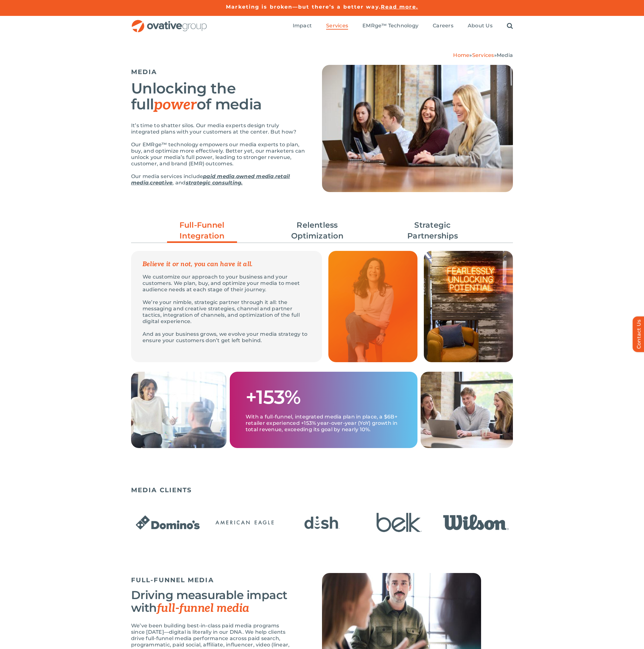  What do you see at coordinates (175, 105) in the screenshot?
I see `em: power` at bounding box center [175, 105].